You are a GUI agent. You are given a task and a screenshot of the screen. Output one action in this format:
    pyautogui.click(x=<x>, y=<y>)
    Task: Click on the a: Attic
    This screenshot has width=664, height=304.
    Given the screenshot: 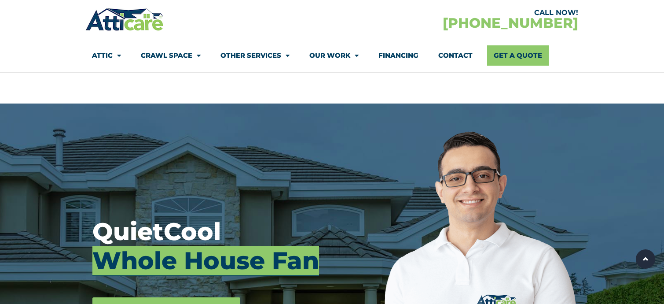 What is the action you would take?
    pyautogui.click(x=107, y=55)
    